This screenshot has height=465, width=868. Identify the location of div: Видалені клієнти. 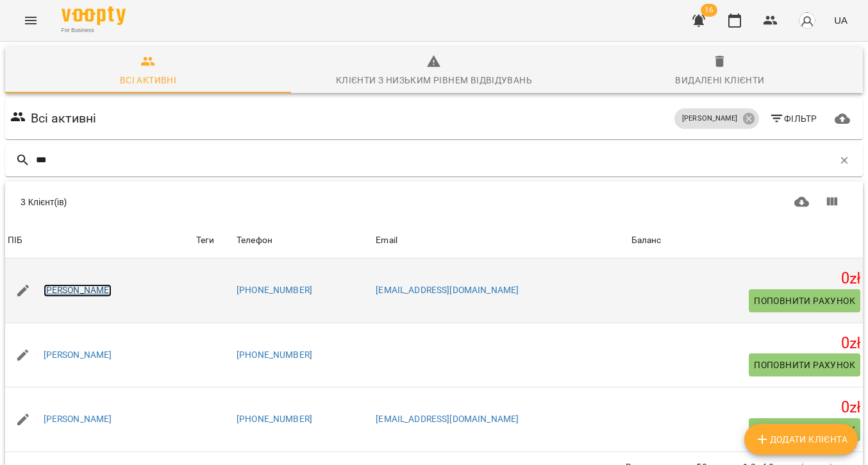
(719, 80).